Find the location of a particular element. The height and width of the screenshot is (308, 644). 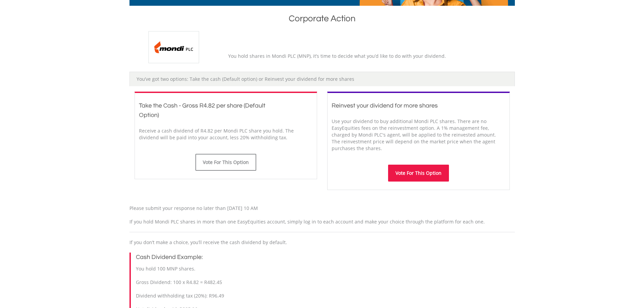

span: Use your dividend to buy additional Mondi PLC shares. There are no EasyEquities fees on the reinv... is located at coordinates (414, 134).